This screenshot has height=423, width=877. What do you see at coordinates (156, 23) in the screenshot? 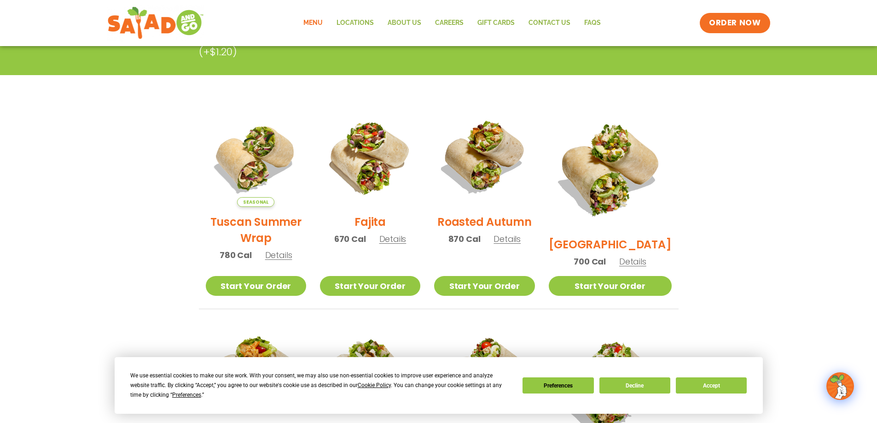
I see `img: new-SAG-logo-768×292` at bounding box center [156, 23].